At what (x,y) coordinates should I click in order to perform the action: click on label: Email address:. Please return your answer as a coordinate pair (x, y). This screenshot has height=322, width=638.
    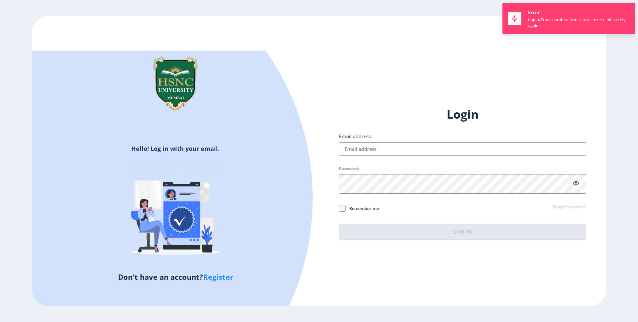
    Looking at the image, I should click on (356, 136).